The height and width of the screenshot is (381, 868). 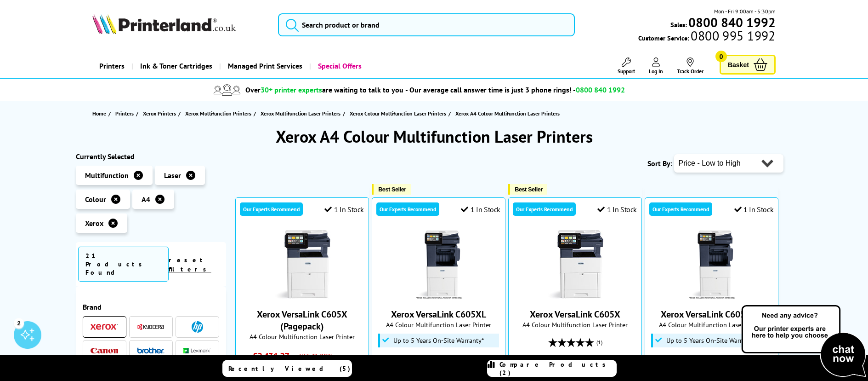 I want to click on a: Lexmark, so click(x=197, y=350).